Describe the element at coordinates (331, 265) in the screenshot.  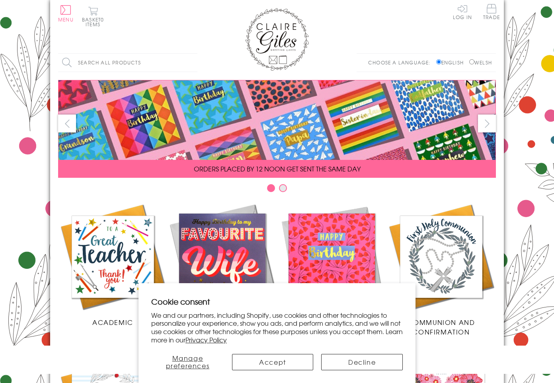
I see `a: Birthdays` at that location.